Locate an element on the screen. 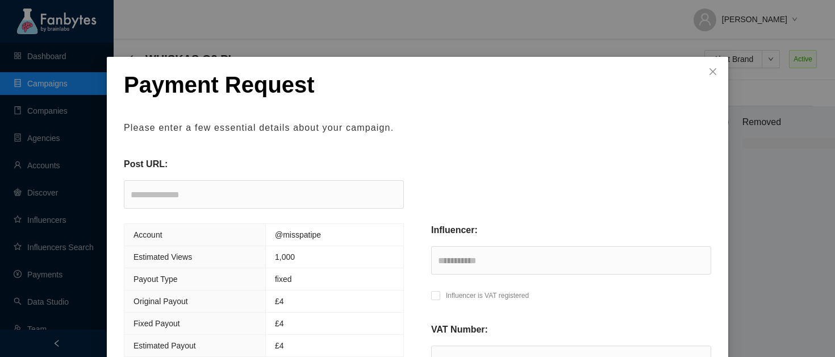 The image size is (835, 357). button: Close is located at coordinates (713, 72).